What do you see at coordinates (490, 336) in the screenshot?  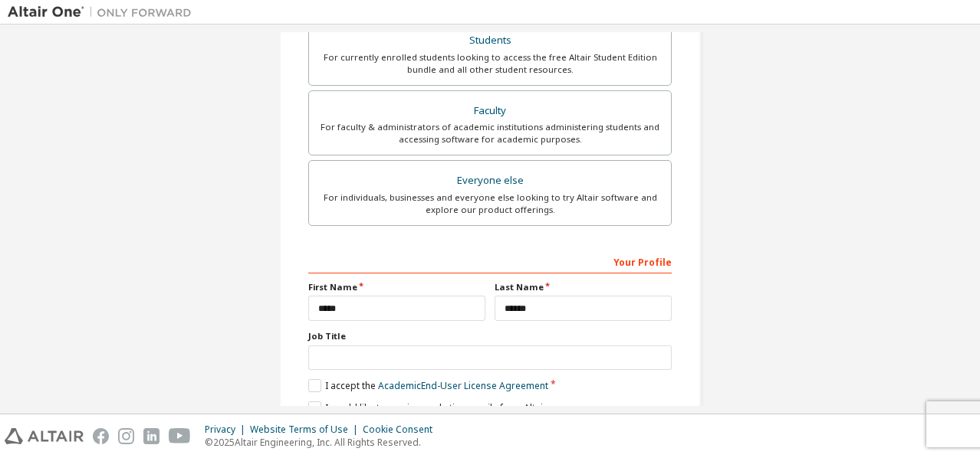 I see `label: Job Title` at bounding box center [490, 336].